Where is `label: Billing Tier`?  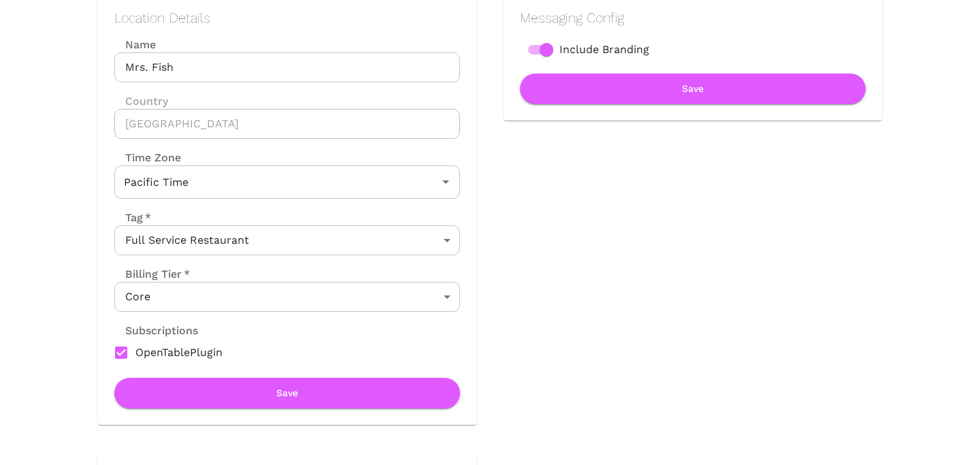 label: Billing Tier is located at coordinates (152, 274).